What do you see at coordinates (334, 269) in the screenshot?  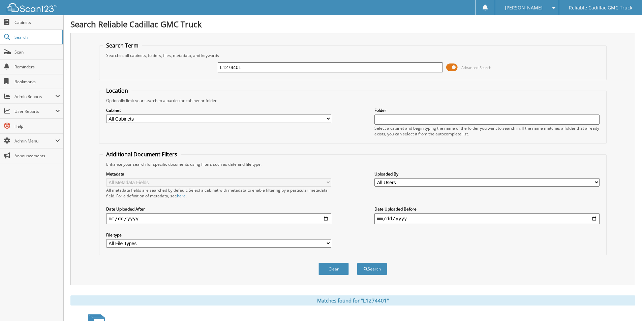 I see `button: Clear` at bounding box center [334, 269].